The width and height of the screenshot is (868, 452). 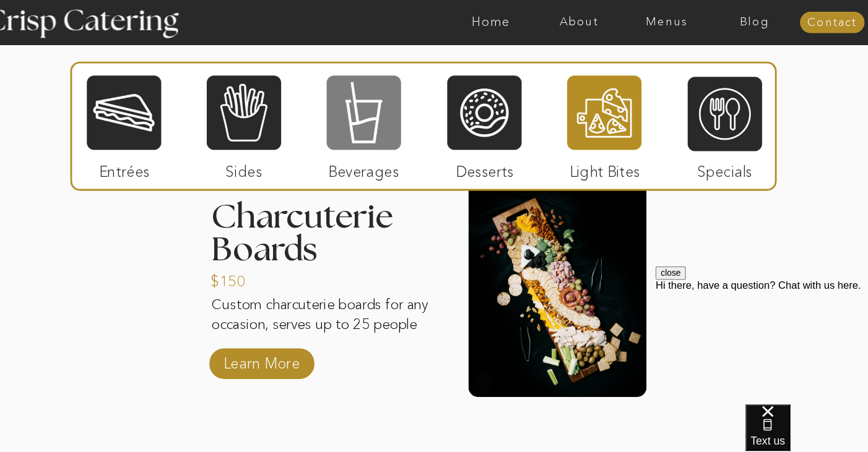 I want to click on a: $150, so click(x=269, y=269).